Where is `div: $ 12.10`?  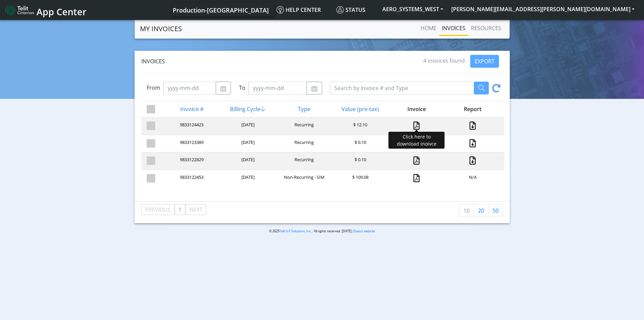 div: $ 12.10 is located at coordinates (360, 126).